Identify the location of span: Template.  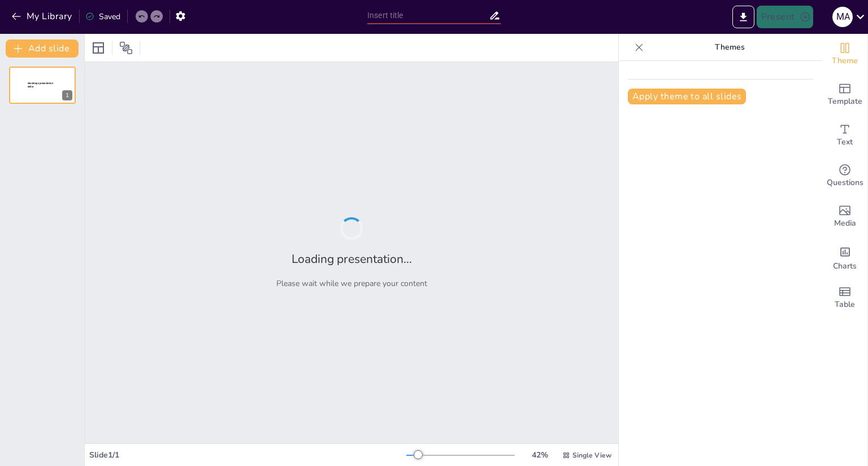
(844, 102).